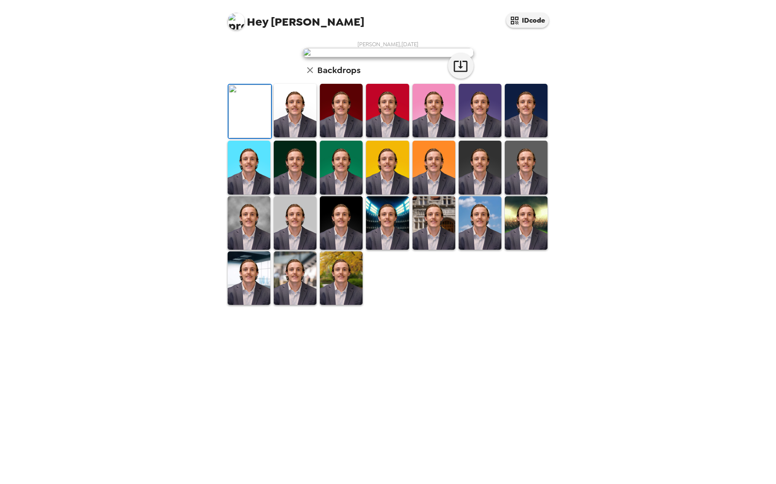 This screenshot has width=776, height=484. What do you see at coordinates (339, 70) in the screenshot?
I see `h6: Backdrops` at bounding box center [339, 70].